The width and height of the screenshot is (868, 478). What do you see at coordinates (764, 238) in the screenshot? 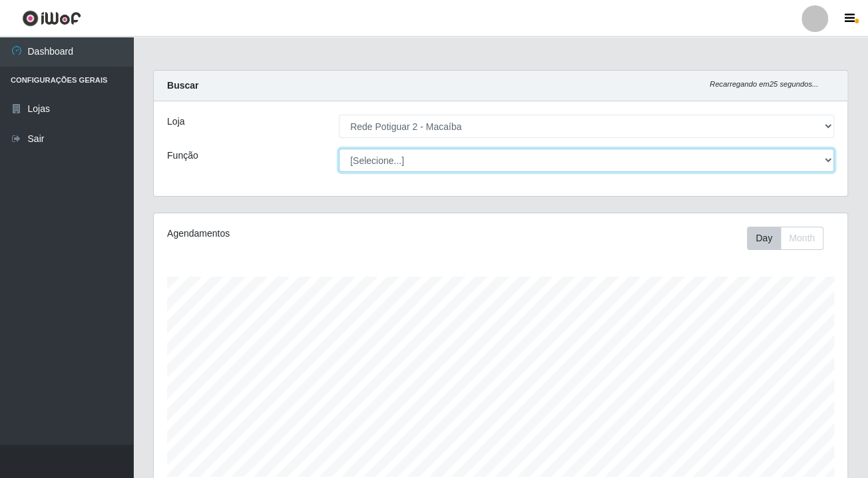
I see `button: Day` at bounding box center [764, 238].